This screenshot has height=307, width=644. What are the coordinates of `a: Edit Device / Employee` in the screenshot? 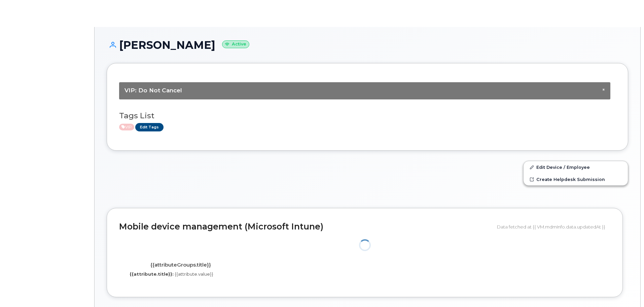 It's located at (576, 167).